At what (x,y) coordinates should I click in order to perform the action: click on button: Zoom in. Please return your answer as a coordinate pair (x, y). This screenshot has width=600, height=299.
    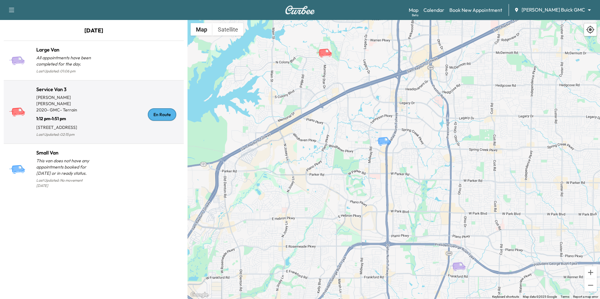
    Looking at the image, I should click on (591, 273).